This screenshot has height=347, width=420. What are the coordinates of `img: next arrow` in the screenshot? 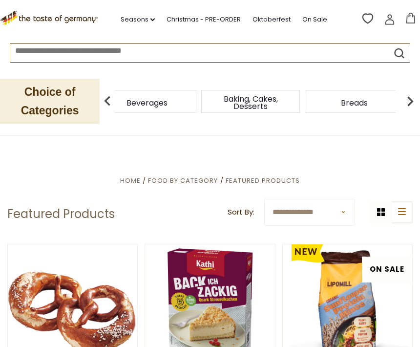 It's located at (410, 101).